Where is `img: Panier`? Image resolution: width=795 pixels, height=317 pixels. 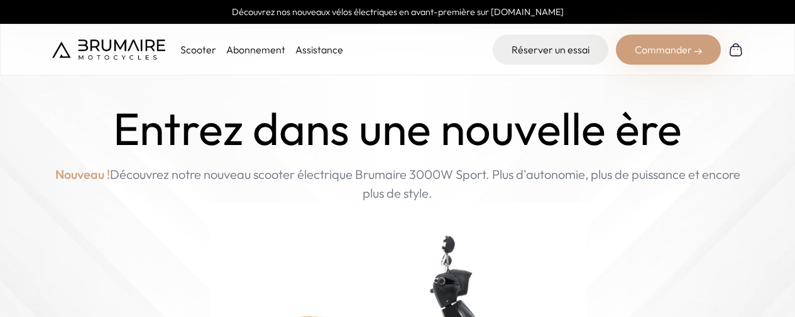
img: Panier is located at coordinates (736, 50).